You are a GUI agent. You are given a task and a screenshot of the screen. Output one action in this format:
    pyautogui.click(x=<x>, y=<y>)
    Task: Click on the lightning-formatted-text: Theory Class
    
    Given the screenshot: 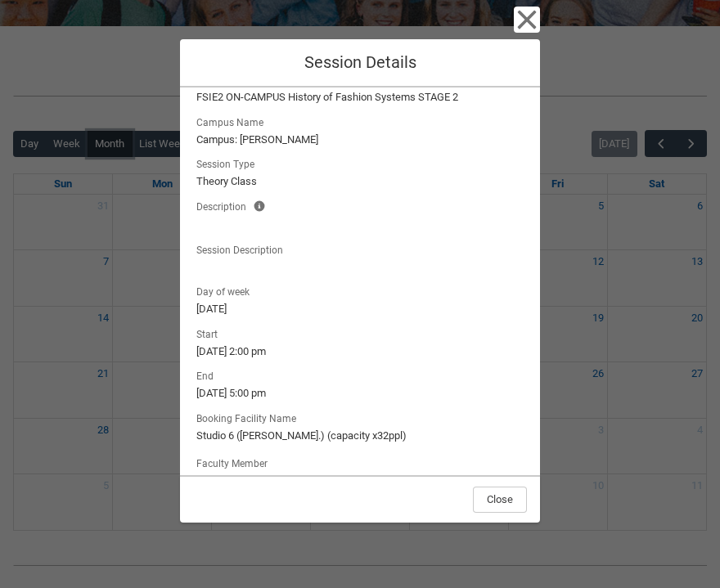 What is the action you would take?
    pyautogui.click(x=360, y=181)
    